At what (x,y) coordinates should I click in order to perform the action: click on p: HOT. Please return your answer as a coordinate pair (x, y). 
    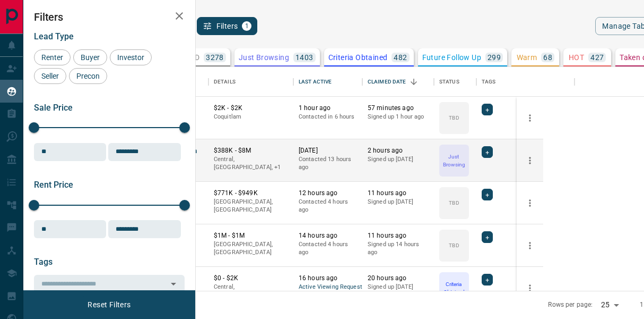
    Looking at the image, I should click on (576, 57).